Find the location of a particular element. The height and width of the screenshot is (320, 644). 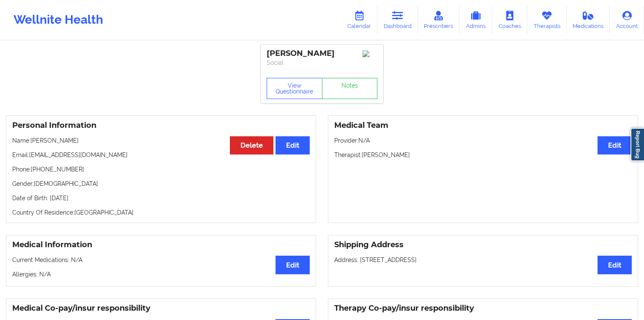

h3: Therapy Co-pay/insur responsibility is located at coordinates (483, 308).